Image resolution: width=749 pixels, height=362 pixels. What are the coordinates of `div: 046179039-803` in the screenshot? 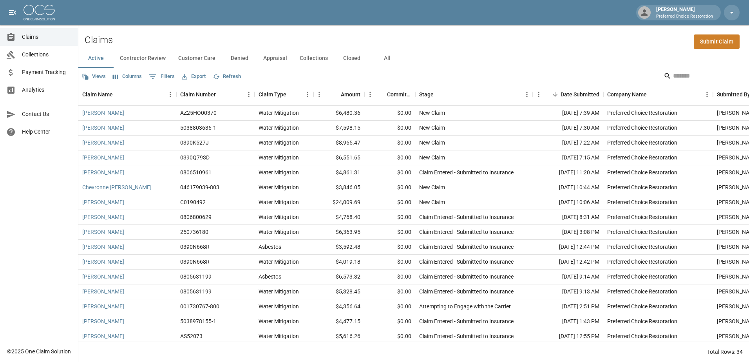 It's located at (200, 187).